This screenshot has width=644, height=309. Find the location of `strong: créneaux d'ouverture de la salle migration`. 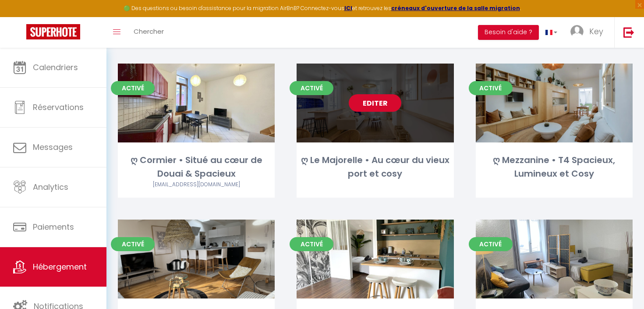

strong: créneaux d'ouverture de la salle migration is located at coordinates (456, 8).